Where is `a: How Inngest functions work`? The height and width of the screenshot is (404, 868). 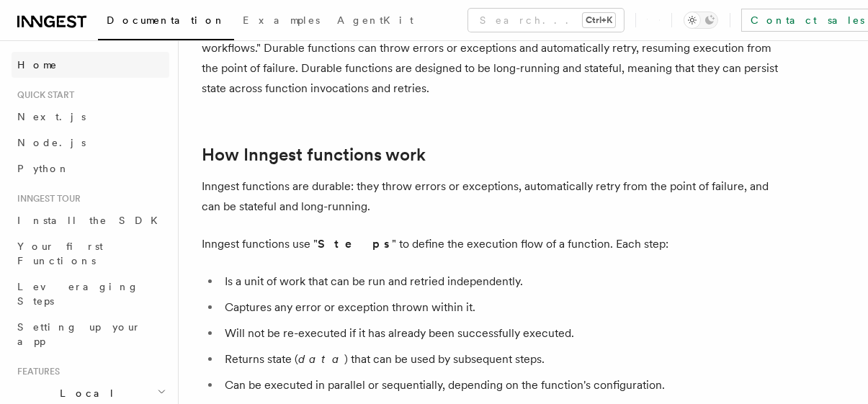
a: How Inngest functions work is located at coordinates (313, 155).